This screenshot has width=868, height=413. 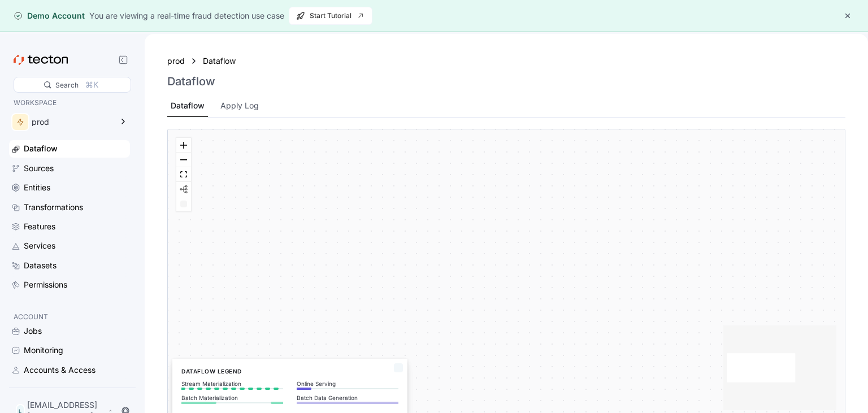 I want to click on a: Start Tutorial, so click(x=331, y=16).